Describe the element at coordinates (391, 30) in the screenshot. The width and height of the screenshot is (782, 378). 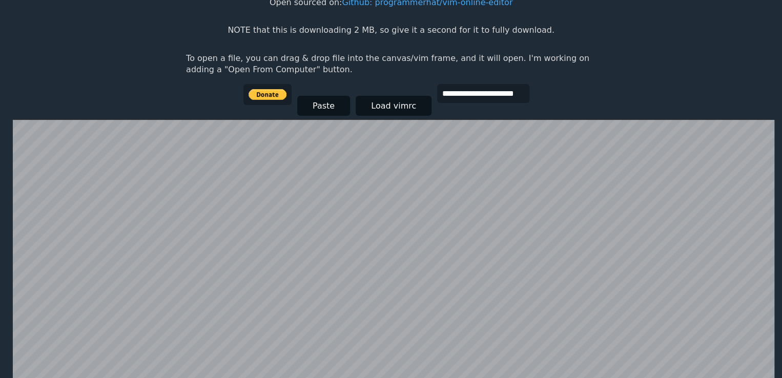
I see `p: NOTE that this is downloading 2 MB, so give it a second for it to fully download.` at that location.